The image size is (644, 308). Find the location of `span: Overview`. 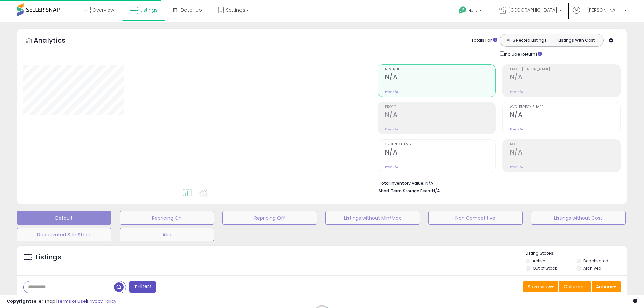

span: Overview is located at coordinates (103, 10).